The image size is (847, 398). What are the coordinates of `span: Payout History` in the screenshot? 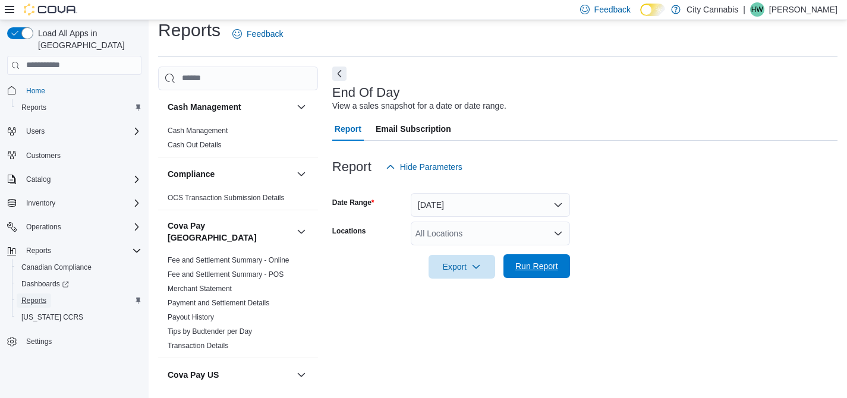 It's located at (191, 317).